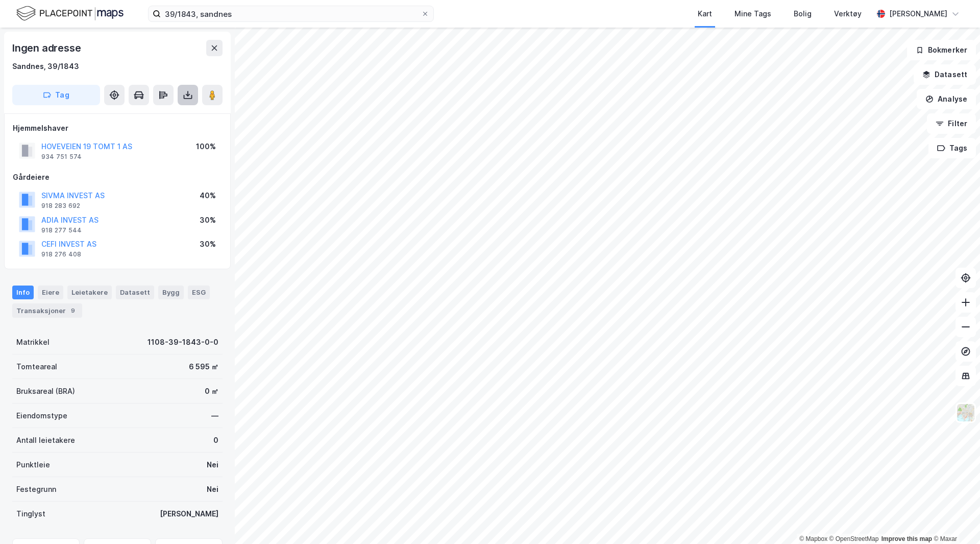 This screenshot has height=544, width=980. I want to click on div: Kontrollprogram for chat, so click(955, 519).